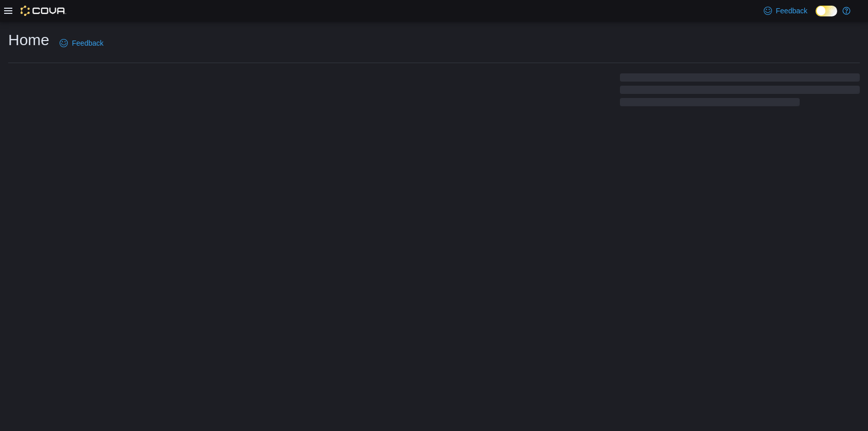 The height and width of the screenshot is (431, 868). Describe the element at coordinates (740, 92) in the screenshot. I see `span: Loading` at that location.